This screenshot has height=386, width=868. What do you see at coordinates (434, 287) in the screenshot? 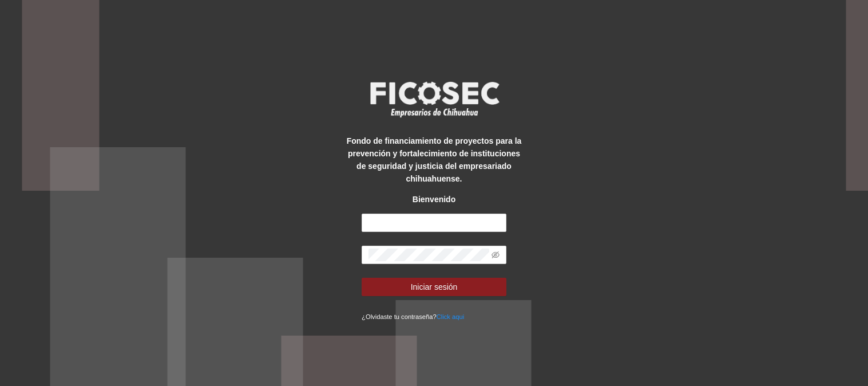
I see `button: Iniciar sesión` at bounding box center [434, 287].